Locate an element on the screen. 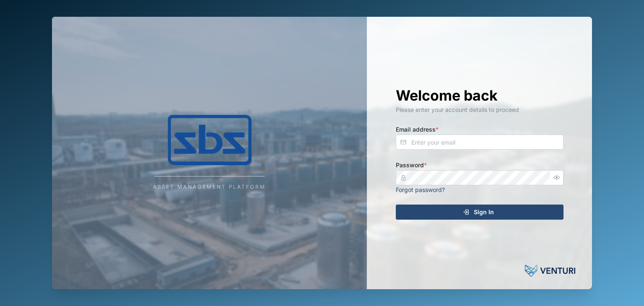  h1: Welcome back is located at coordinates (479, 96).